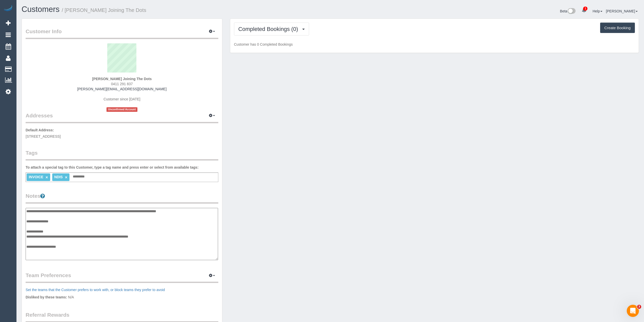 The image size is (644, 322). Describe the element at coordinates (122, 198) in the screenshot. I see `legend: Notes` at that location.